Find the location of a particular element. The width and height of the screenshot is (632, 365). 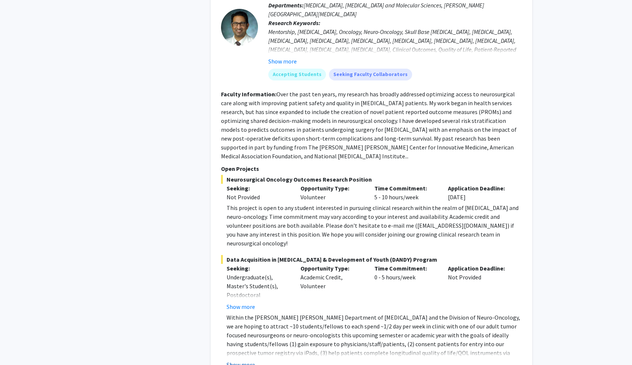

div: 0 - 5 hours/week is located at coordinates (406, 288).